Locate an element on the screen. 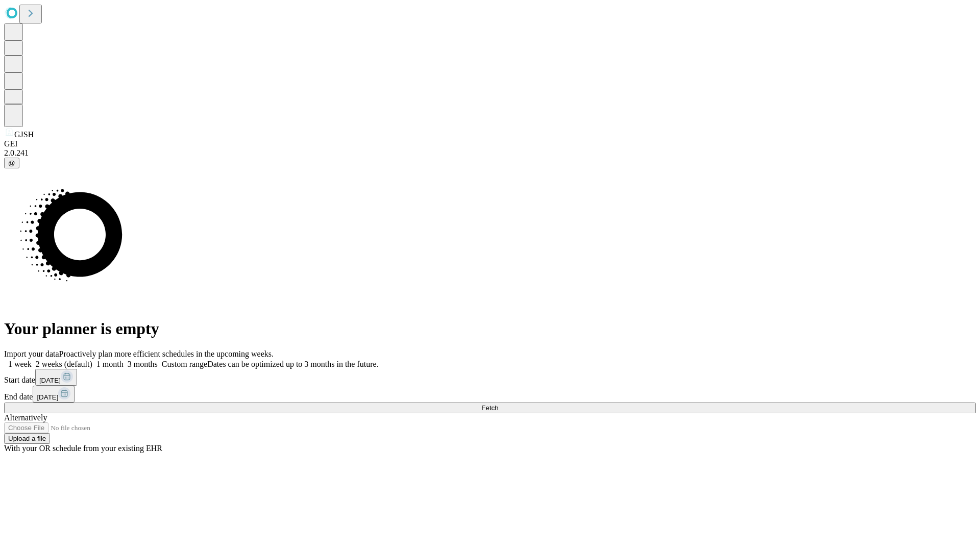 The image size is (980, 551). h1: Your planner is empty is located at coordinates (490, 329).